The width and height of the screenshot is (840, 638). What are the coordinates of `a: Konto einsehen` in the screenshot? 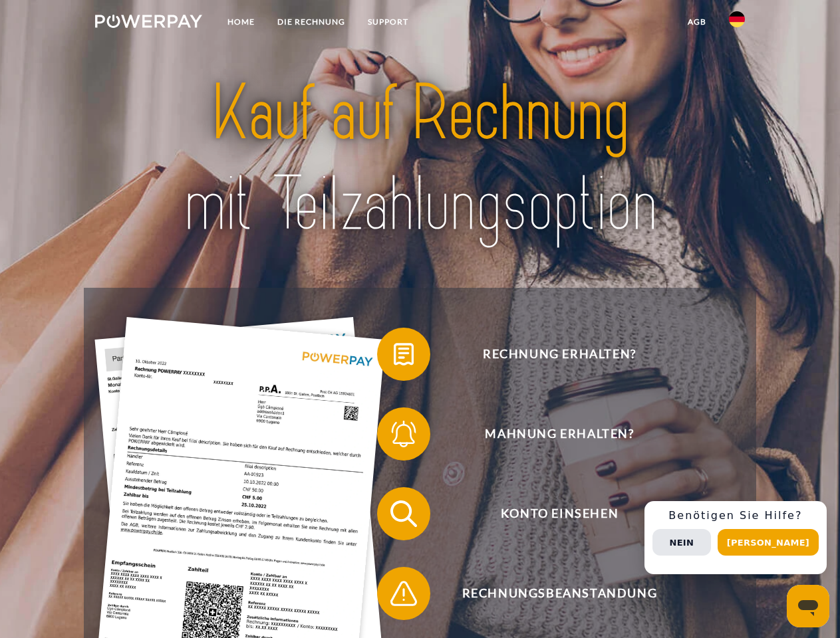 It's located at (549, 514).